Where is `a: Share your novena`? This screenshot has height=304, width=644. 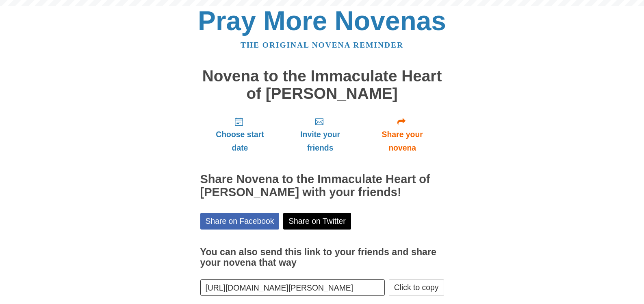
a: Share your novena is located at coordinates (402, 134).